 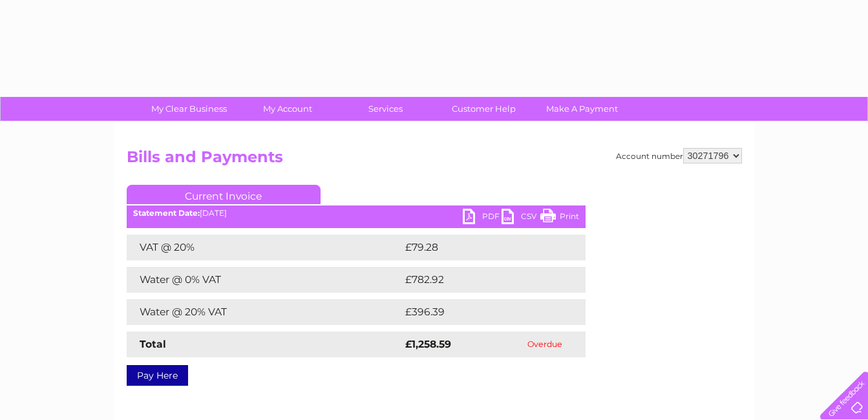 I want to click on a: CSV, so click(x=521, y=218).